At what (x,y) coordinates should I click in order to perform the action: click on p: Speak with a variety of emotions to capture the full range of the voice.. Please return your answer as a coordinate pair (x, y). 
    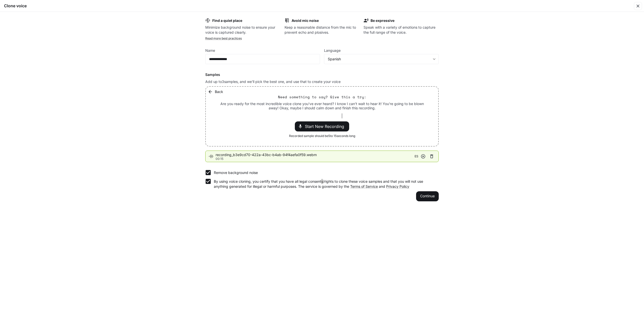
    Looking at the image, I should click on (401, 30).